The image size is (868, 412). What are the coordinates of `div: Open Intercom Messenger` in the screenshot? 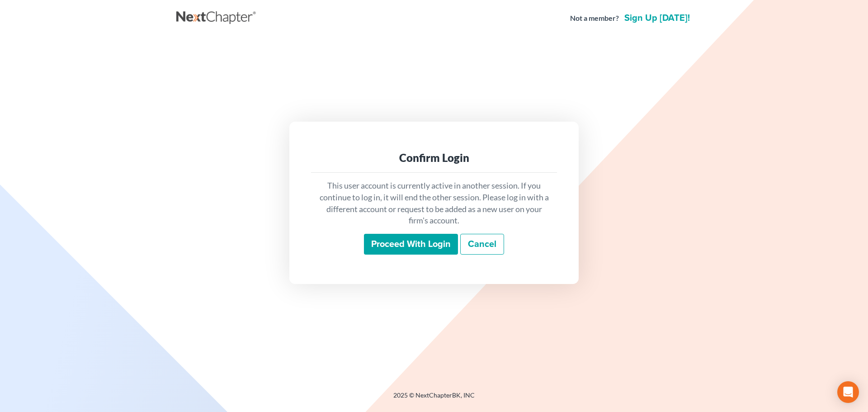 It's located at (848, 392).